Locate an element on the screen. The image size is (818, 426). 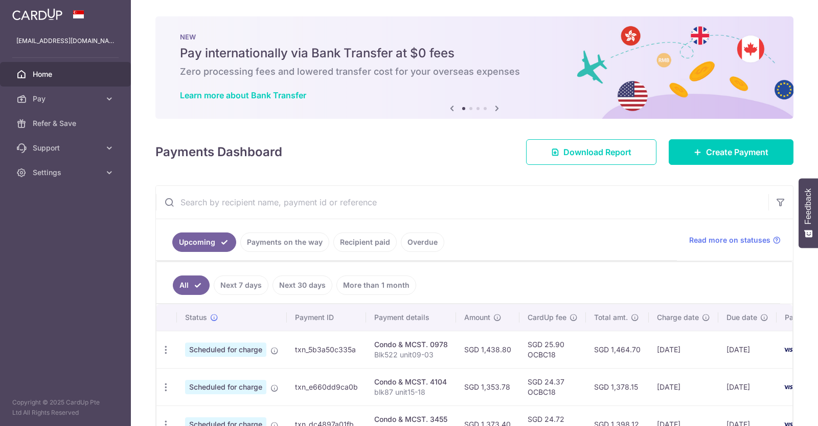
td: SGD 25.90 OCBC18 is located at coordinates (553, 349).